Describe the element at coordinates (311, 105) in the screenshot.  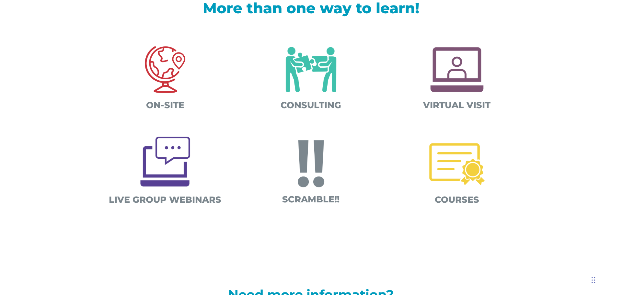
I see `span: CONSULTING` at that location.